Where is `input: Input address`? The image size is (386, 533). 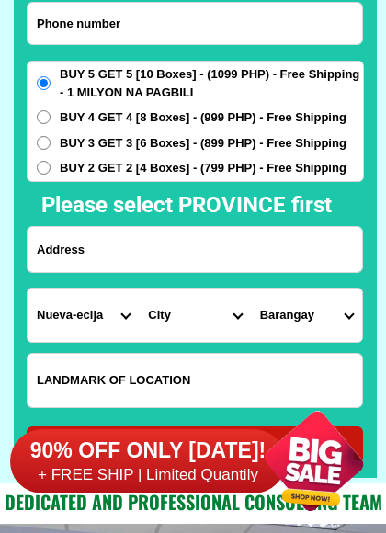 input: Input address is located at coordinates (195, 249).